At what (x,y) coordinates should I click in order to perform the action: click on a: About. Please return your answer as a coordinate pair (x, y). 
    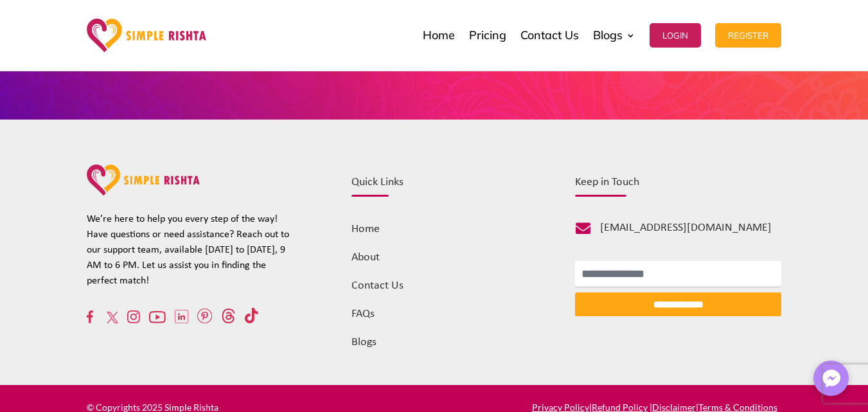
    Looking at the image, I should click on (365, 257).